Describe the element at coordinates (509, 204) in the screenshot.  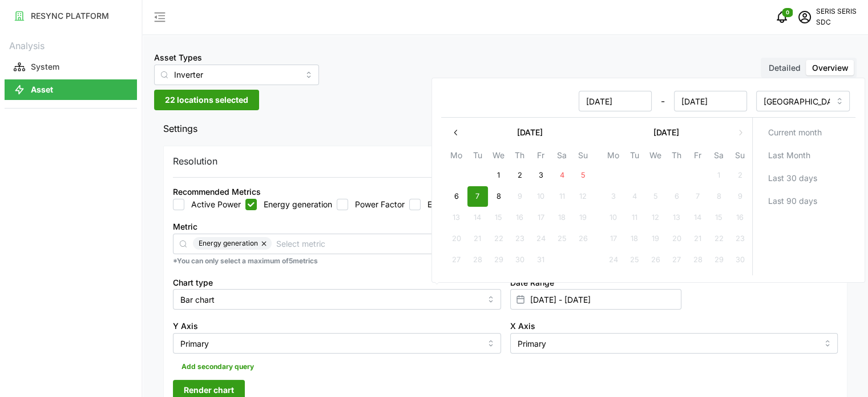
I see `label: Energy Import Meter Reading (into the meter)` at that location.